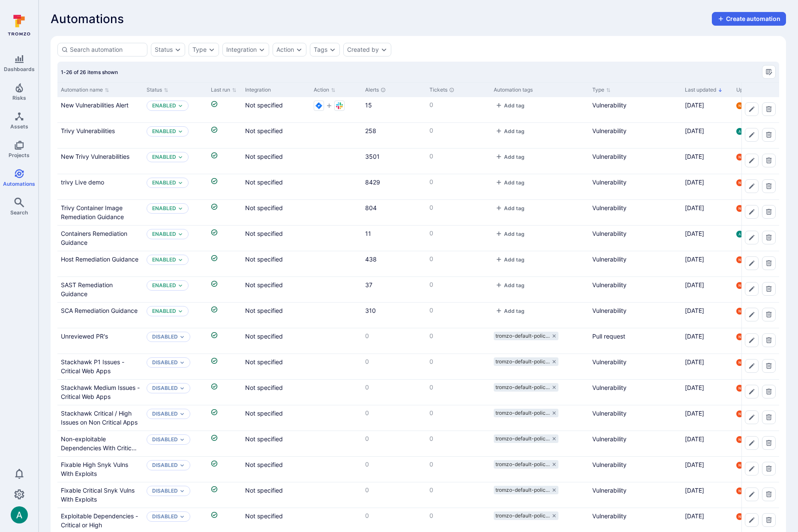 Image resolution: width=798 pixels, height=532 pixels. Describe the element at coordinates (99, 521) in the screenshot. I see `a: Exploitable Dependencies - Critical or High` at that location.